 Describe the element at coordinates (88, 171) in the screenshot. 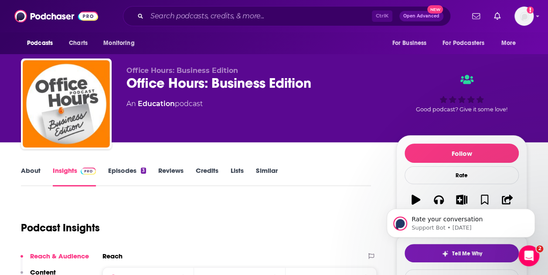

I see `img: Podchaser Pro` at that location.